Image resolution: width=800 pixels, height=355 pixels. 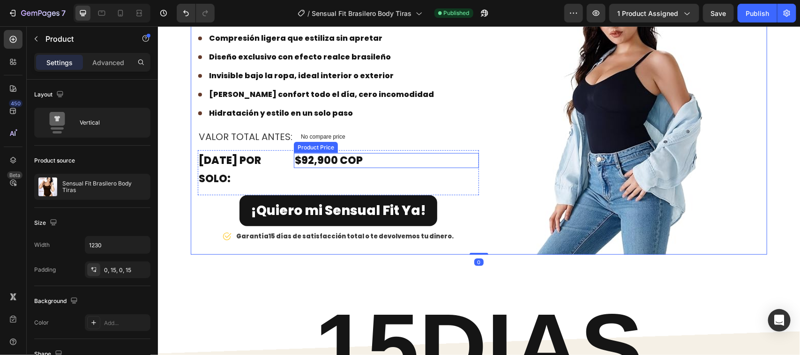 I want to click on p: 15 días de satisfacción total o te devolvemos tu dinero., so click(x=187, y=210).